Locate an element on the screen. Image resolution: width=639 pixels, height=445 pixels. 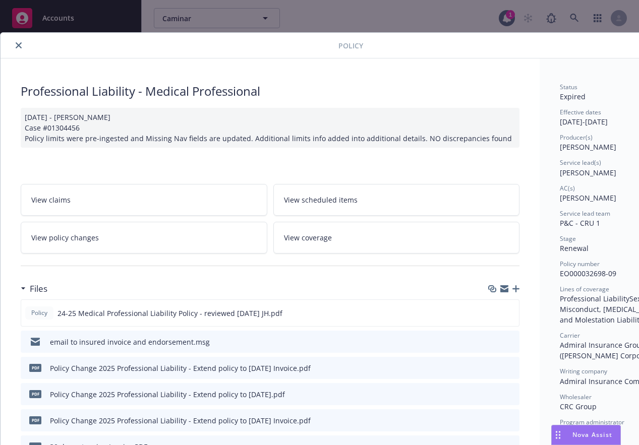
span: Effective dates is located at coordinates (580, 112).